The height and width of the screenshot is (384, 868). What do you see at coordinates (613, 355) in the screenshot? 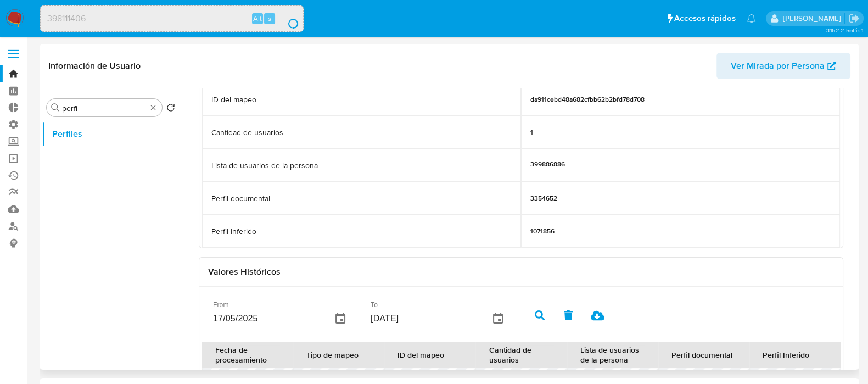
I see `div: Lista de usuarios de la persona` at bounding box center [613, 355].